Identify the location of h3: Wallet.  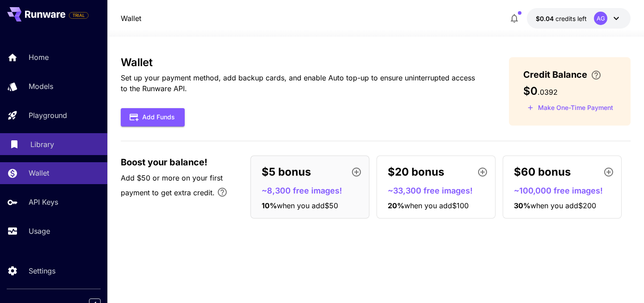
(300, 63).